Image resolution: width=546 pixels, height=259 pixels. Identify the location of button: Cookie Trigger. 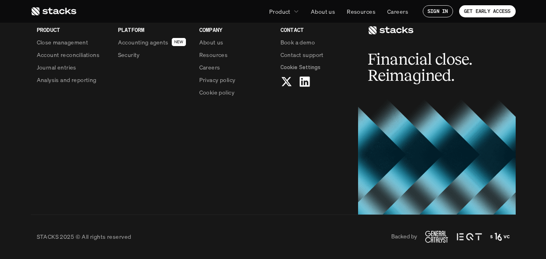
(300, 67).